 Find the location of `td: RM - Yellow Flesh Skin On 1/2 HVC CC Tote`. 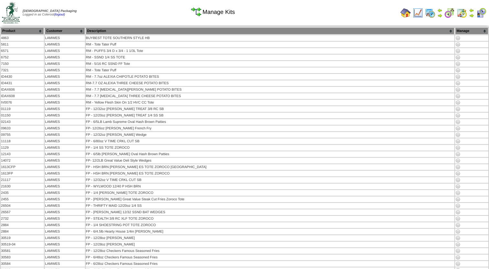

td: RM - Yellow Flesh Skin On 1/2 HVC CC Tote is located at coordinates (270, 103).